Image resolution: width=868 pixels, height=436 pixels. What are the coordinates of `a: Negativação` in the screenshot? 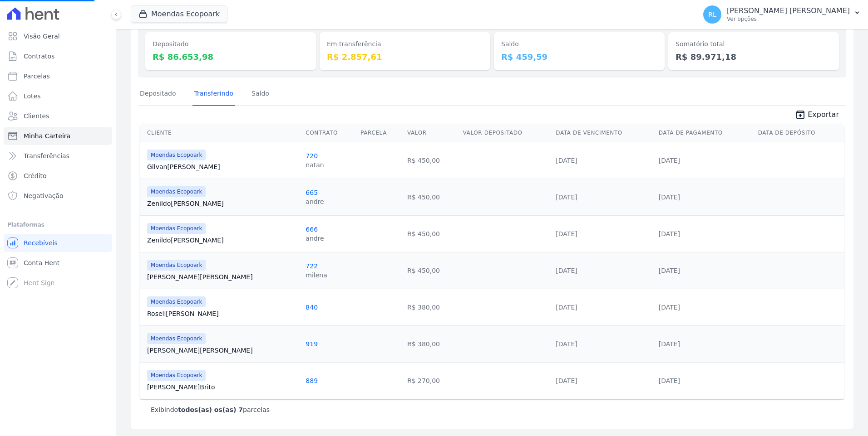 It's located at (58, 196).